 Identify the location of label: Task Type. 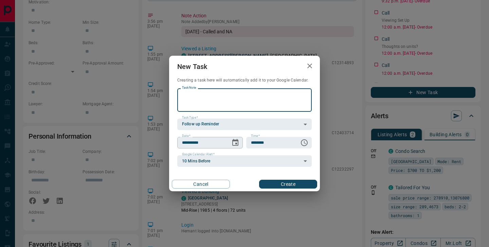
(190, 117).